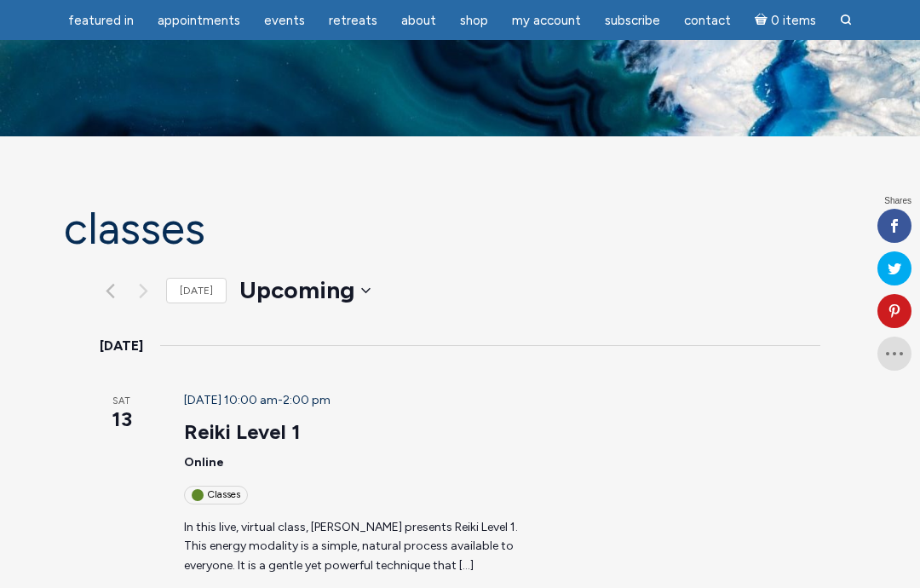 This screenshot has width=920, height=588. I want to click on span: featured in, so click(100, 20).